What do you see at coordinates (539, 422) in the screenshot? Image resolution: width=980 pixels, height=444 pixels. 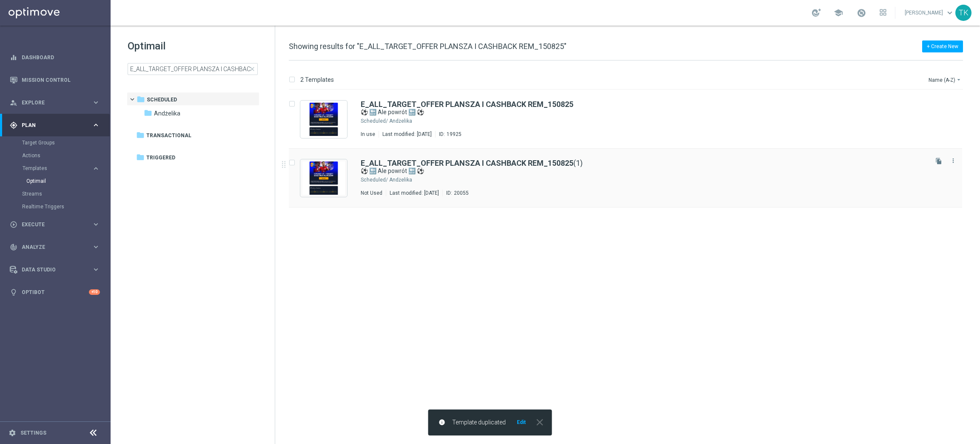 I see `button: close` at bounding box center [539, 422].